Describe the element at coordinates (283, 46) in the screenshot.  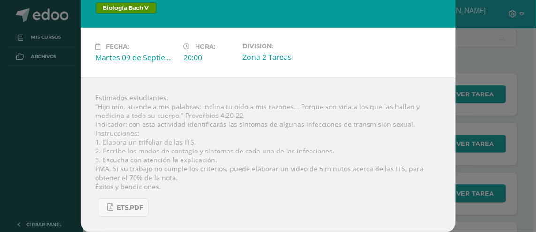
I see `label: División:` at that location.